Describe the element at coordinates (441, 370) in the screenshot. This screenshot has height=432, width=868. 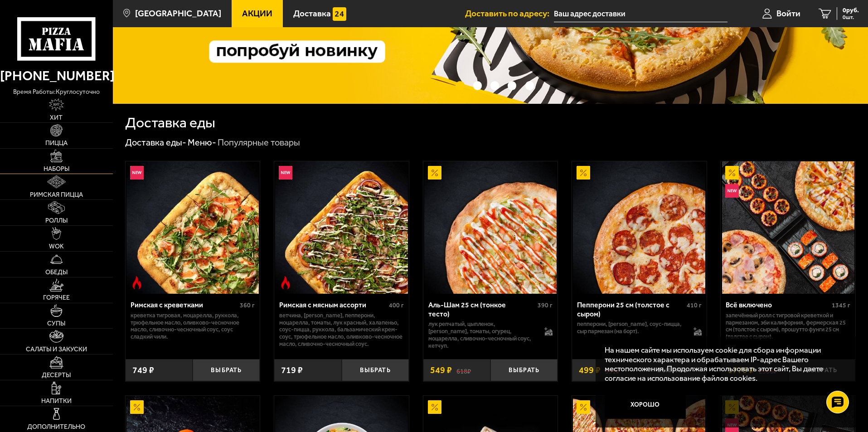
I see `span: 549 ₽` at that location.